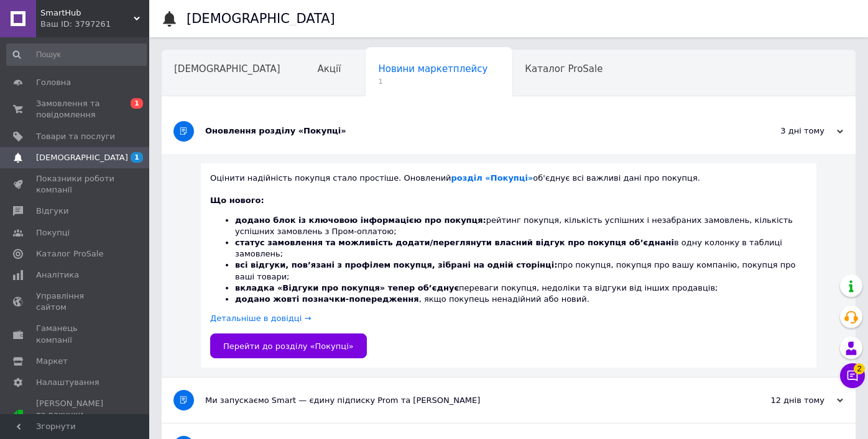 The image size is (868, 439). I want to click on span: Головна, so click(54, 83).